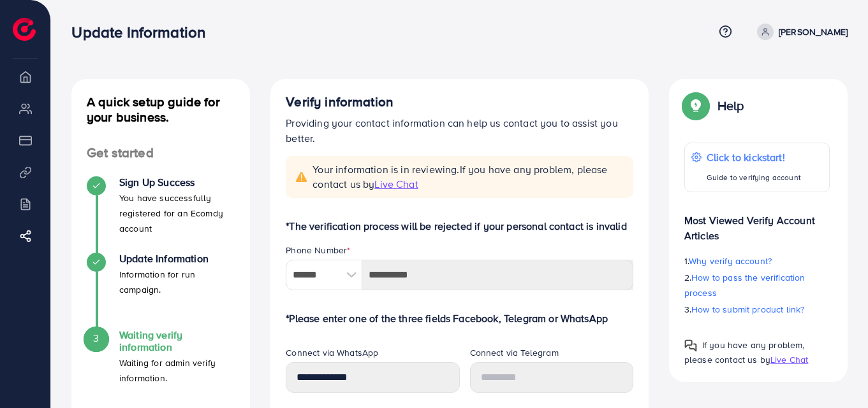  I want to click on p: *The verification process will be rejected if your personal contact is invalid, so click(459, 226).